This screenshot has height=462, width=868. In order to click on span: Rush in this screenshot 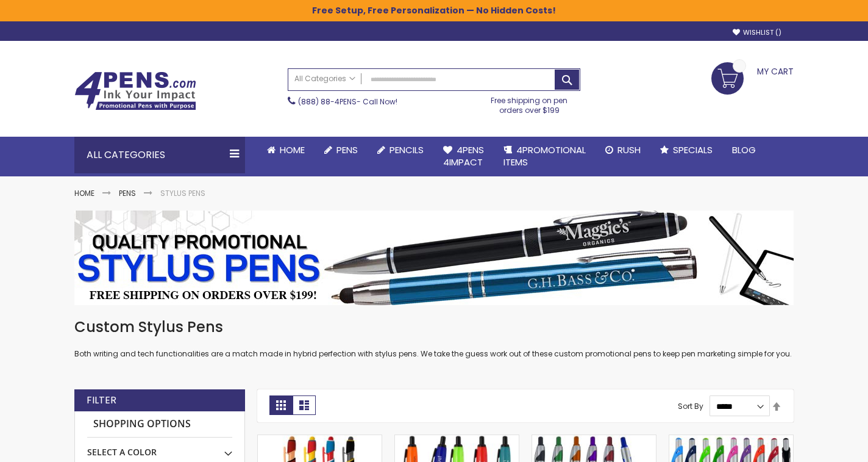, I will do `click(629, 149)`.